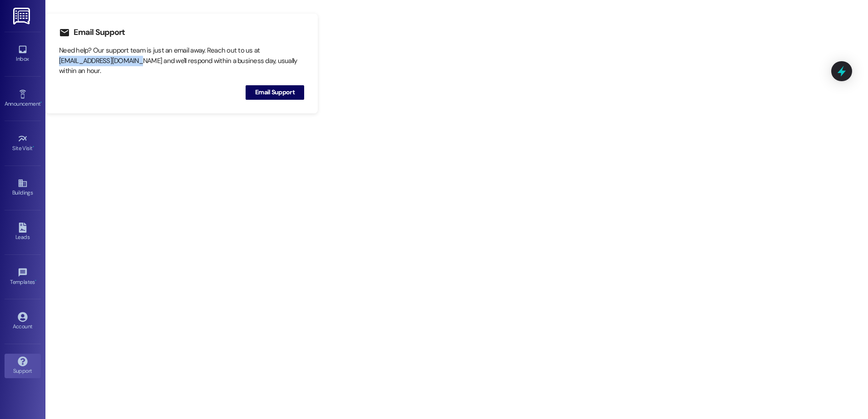 This screenshot has height=419, width=868. What do you see at coordinates (23, 144) in the screenshot?
I see `a: Site Visit •` at bounding box center [23, 144].